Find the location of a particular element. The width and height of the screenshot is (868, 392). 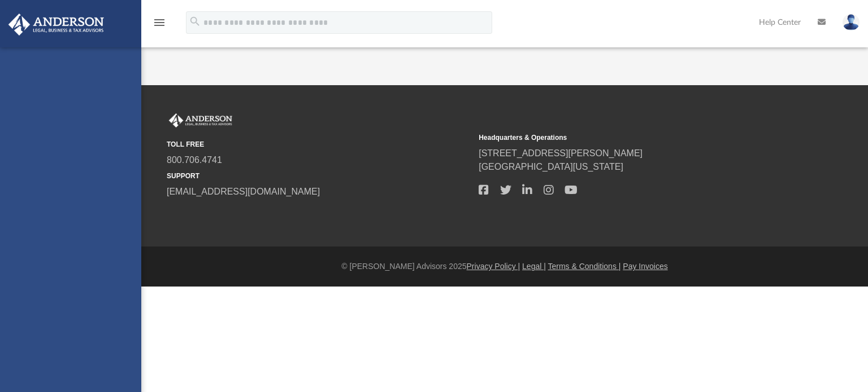

a: menu is located at coordinates (159, 25).